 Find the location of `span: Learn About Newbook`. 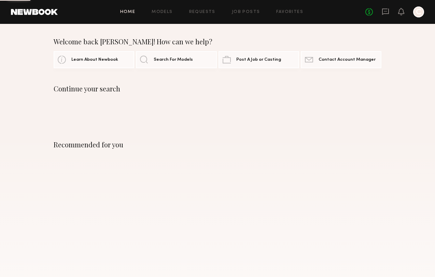

span: Learn About Newbook is located at coordinates (95, 60).